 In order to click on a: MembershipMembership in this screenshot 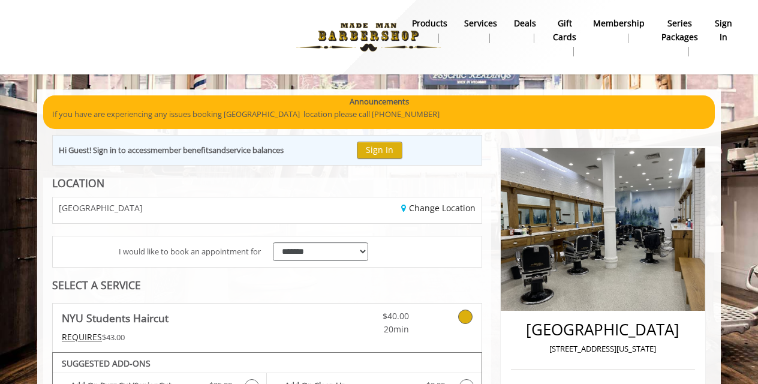, I will do `click(619, 31)`.